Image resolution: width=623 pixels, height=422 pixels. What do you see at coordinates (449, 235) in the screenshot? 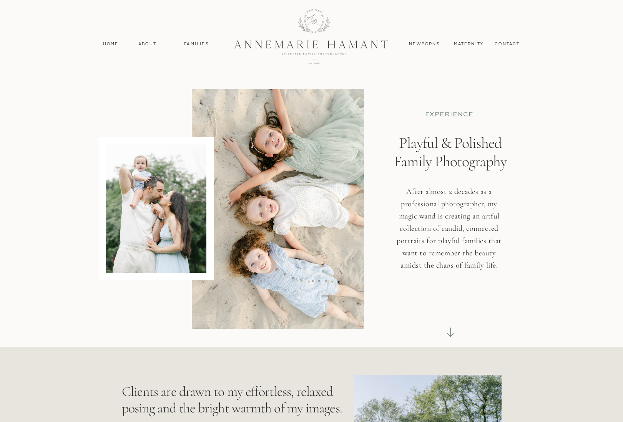
I see `h3: After almost 2 decades as a professional photographer, my magic wand is creating an artful collec...` at bounding box center [449, 235].